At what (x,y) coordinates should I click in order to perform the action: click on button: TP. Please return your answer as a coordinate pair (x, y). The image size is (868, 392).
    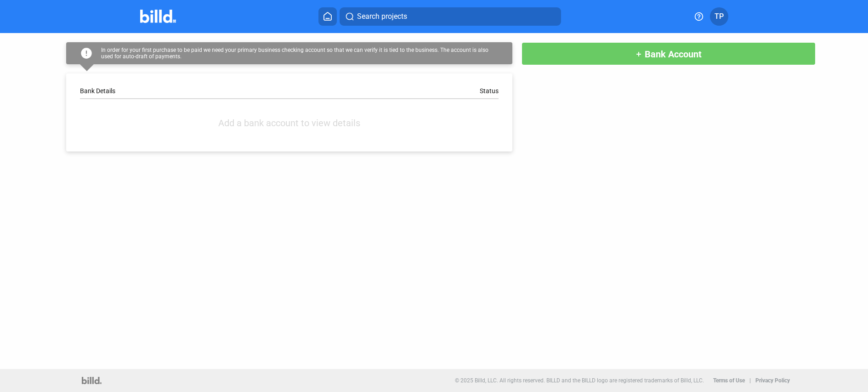
    Looking at the image, I should click on (719, 17).